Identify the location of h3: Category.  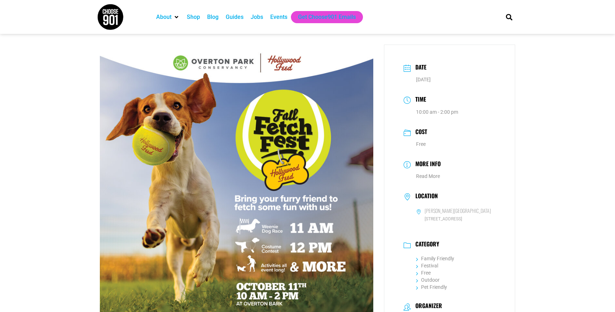
(425, 245).